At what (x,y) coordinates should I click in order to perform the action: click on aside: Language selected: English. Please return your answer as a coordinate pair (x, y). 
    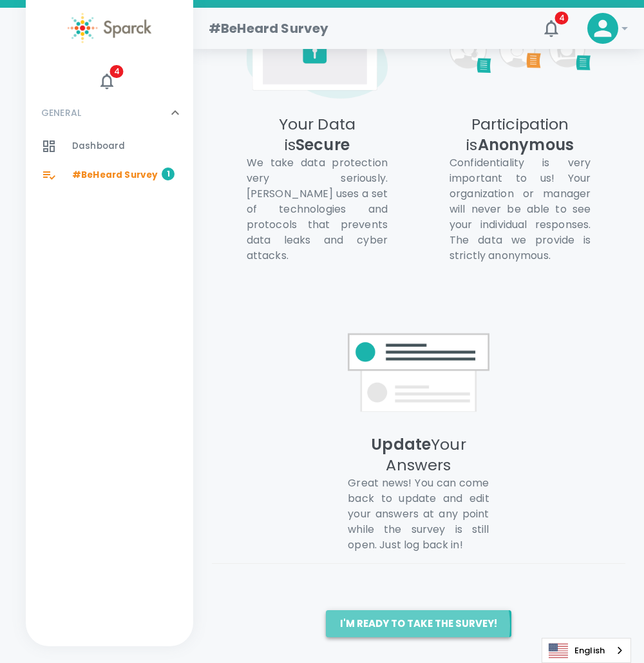
    Looking at the image, I should click on (586, 650).